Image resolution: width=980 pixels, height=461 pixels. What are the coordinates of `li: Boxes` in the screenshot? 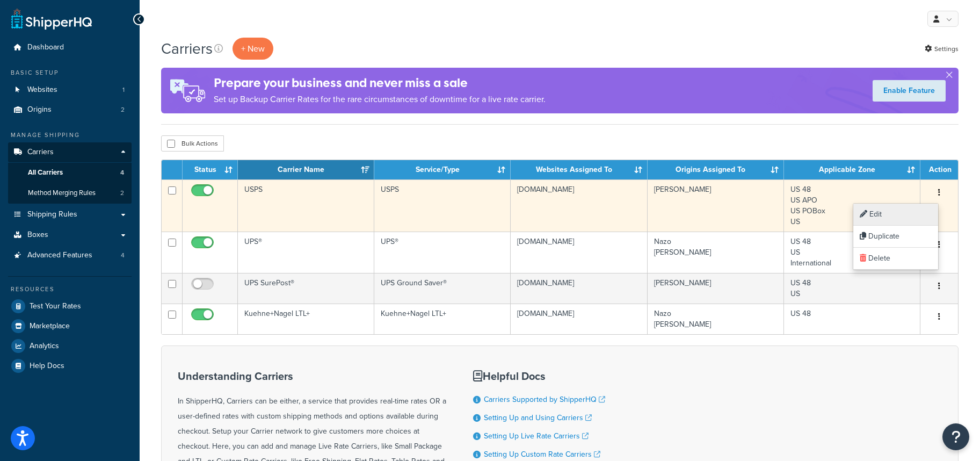 It's located at (69, 235).